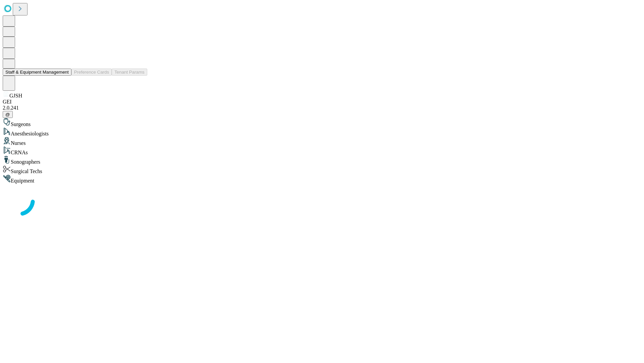  I want to click on div: 2.0.241, so click(322, 108).